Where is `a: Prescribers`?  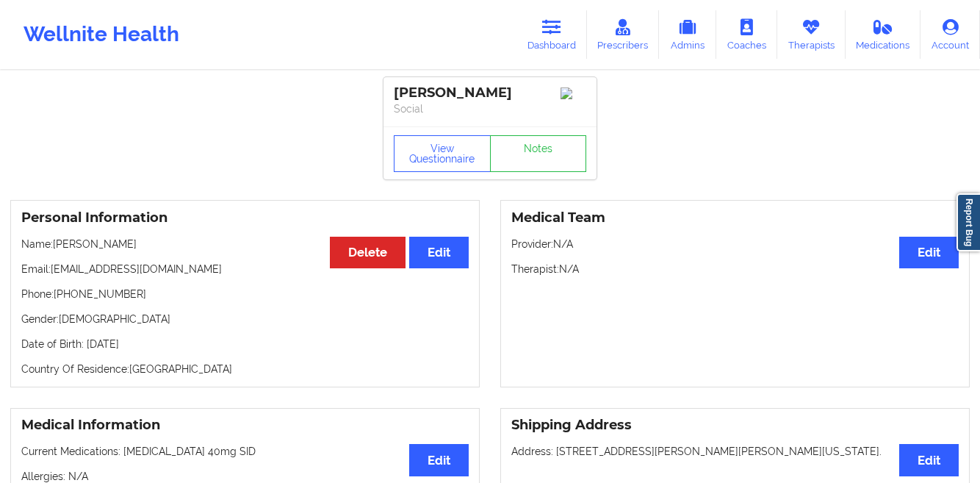
a: Prescribers is located at coordinates (623, 34).